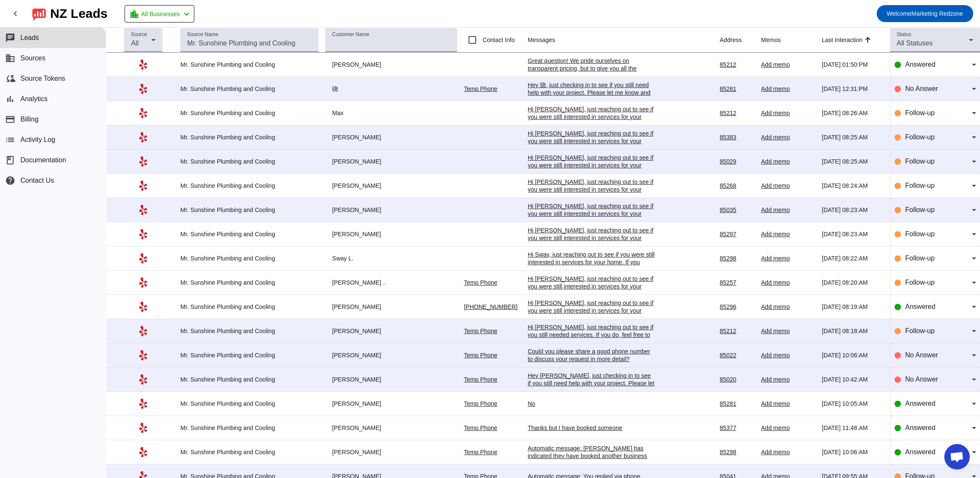  Describe the element at coordinates (37, 139) in the screenshot. I see `span: Activity Log` at that location.